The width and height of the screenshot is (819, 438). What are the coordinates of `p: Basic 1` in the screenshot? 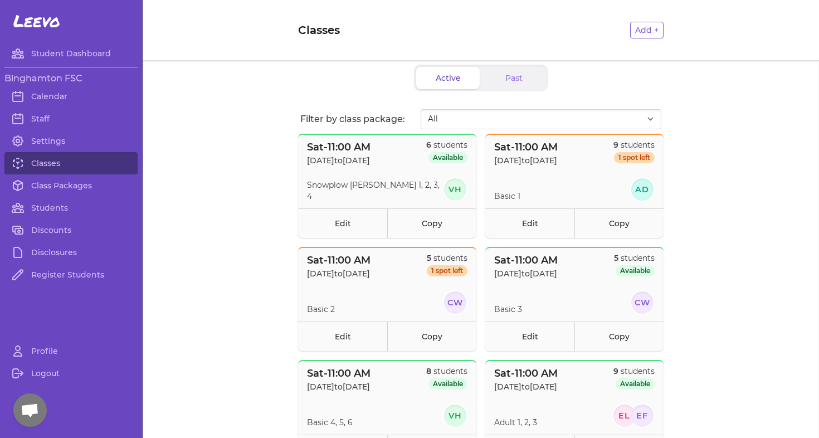 It's located at (507, 196).